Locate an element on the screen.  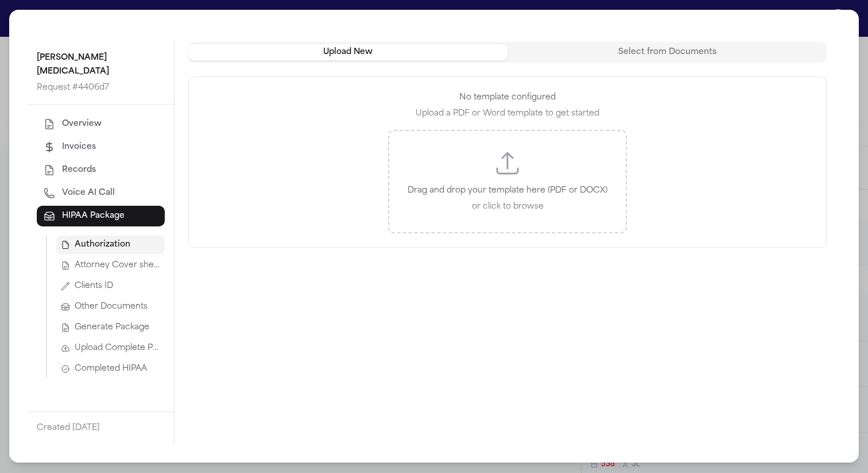
div: Upload template file is located at coordinates (507, 181).